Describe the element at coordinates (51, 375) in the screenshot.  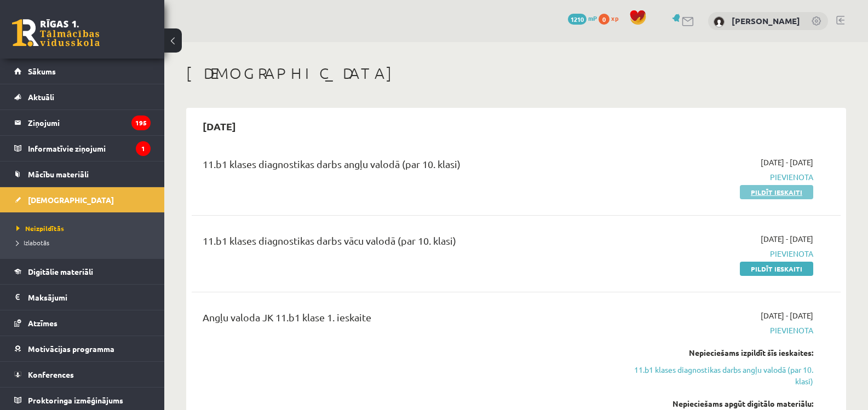
I see `span: Konferences` at that location.